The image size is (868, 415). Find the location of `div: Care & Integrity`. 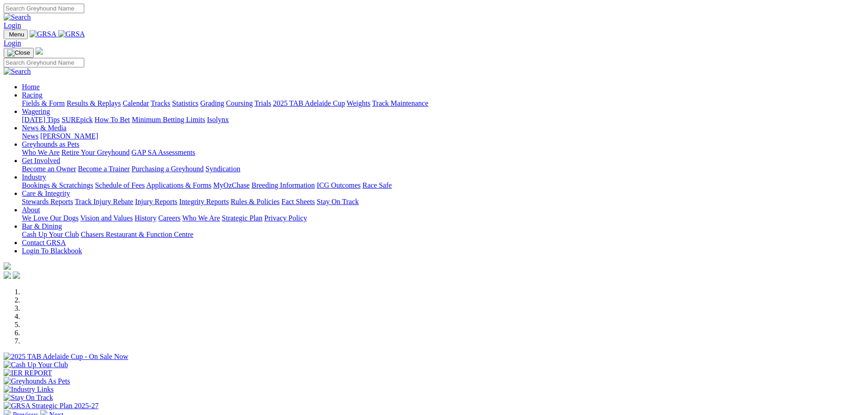

div: Care & Integrity is located at coordinates (443, 202).